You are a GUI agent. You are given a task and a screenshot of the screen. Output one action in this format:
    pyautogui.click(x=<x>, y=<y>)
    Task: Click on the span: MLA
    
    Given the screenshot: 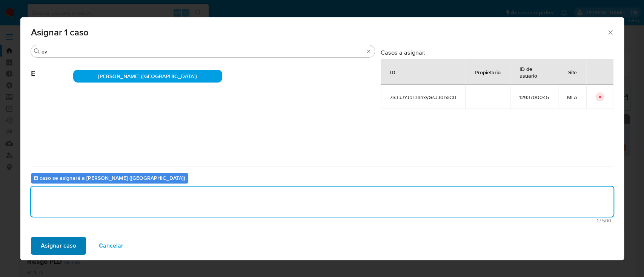 What is the action you would take?
    pyautogui.click(x=572, y=97)
    